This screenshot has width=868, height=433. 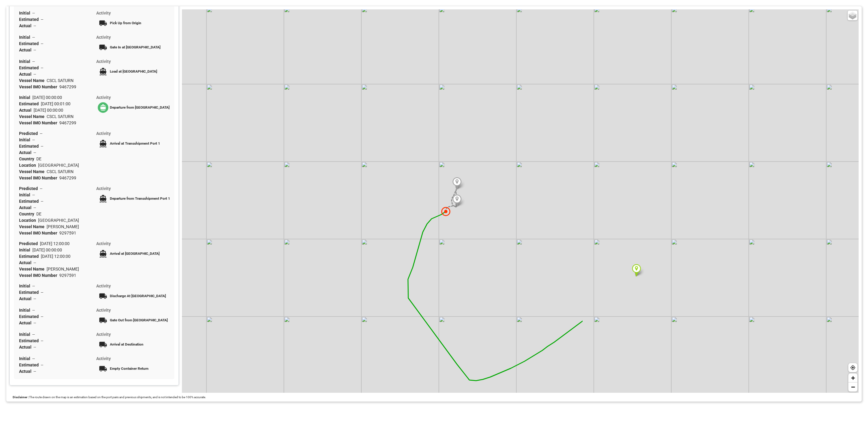 I want to click on span: DE, so click(x=39, y=214).